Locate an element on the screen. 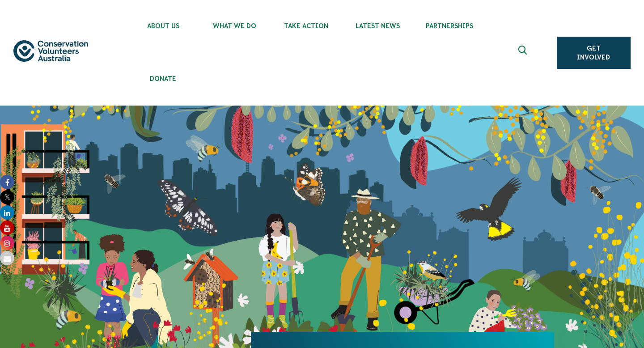  img: logo.svg is located at coordinates (51, 51).